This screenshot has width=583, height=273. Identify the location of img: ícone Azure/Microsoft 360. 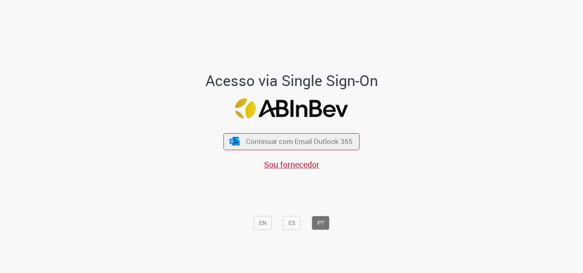
(235, 141).